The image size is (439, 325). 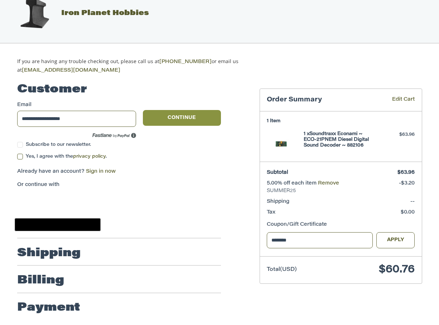 What do you see at coordinates (133, 66) in the screenshot?
I see `p: If you are having any trouble checking out, please call us at or email us at` at bounding box center [133, 66].